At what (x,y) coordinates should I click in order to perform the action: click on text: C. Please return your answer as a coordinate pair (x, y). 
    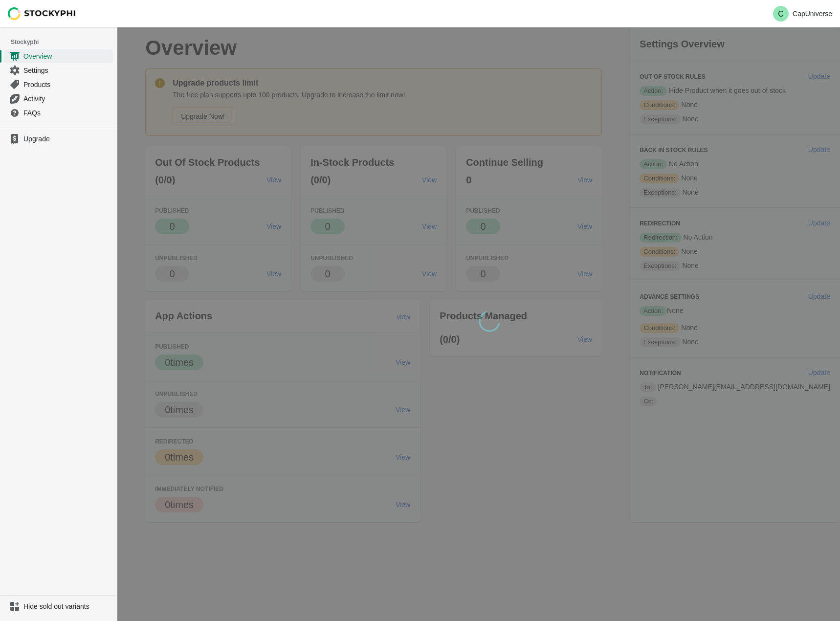
    Looking at the image, I should click on (781, 14).